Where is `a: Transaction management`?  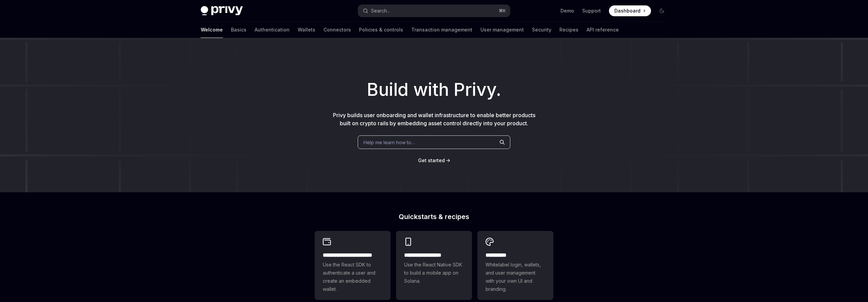
a: Transaction management is located at coordinates (441, 30).